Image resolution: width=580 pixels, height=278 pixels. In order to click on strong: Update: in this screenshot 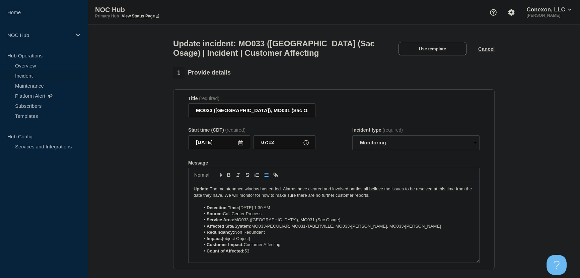, I will do `click(202, 188)`.